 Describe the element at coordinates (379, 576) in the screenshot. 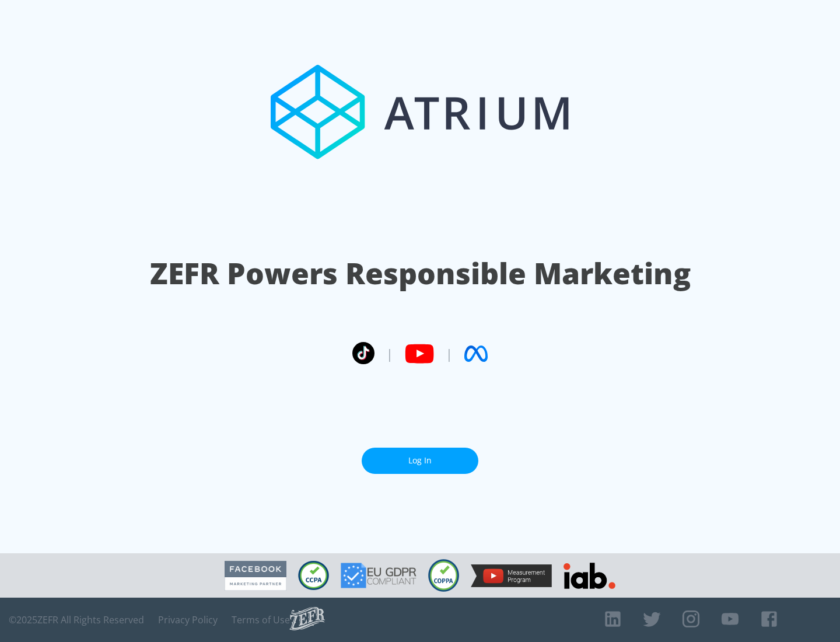

I see `img: GDPR Compliant` at that location.